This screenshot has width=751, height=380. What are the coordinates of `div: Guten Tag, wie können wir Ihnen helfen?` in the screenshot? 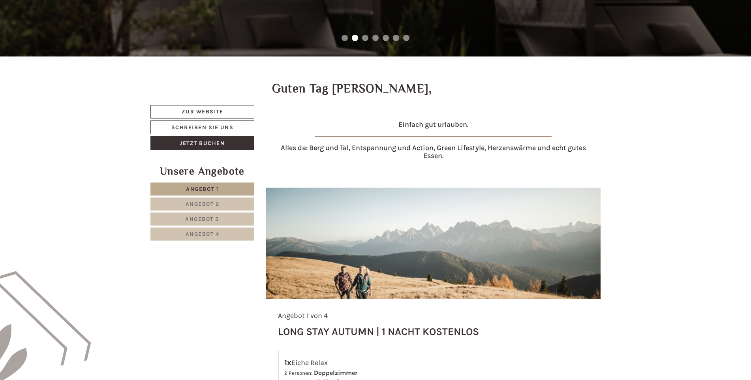 It's located at (69, 33).